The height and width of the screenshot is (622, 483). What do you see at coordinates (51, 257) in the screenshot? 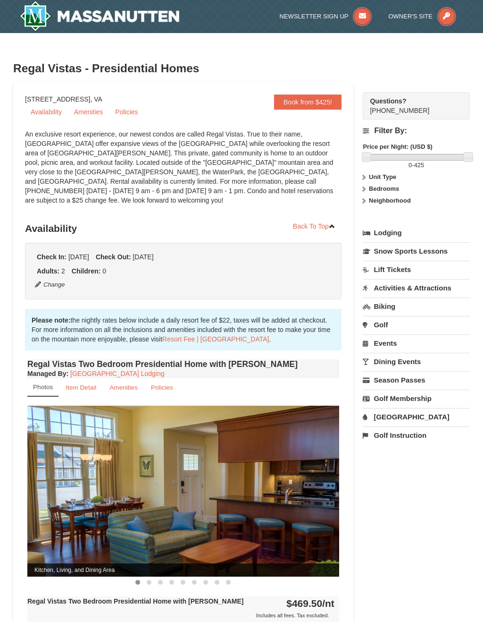
I see `strong: Check In:` at bounding box center [51, 257].